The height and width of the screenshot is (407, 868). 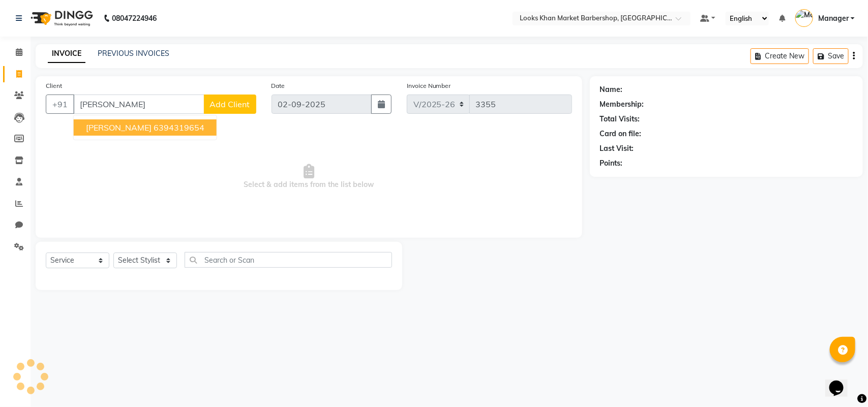 I want to click on span: Add Client, so click(x=230, y=104).